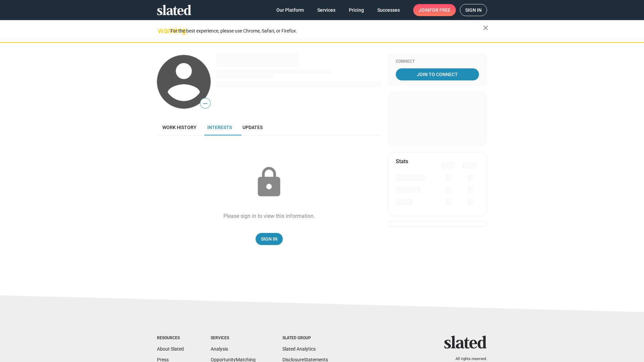 Image resolution: width=644 pixels, height=362 pixels. Describe the element at coordinates (437, 75) in the screenshot. I see `span: Join To Connect` at that location.